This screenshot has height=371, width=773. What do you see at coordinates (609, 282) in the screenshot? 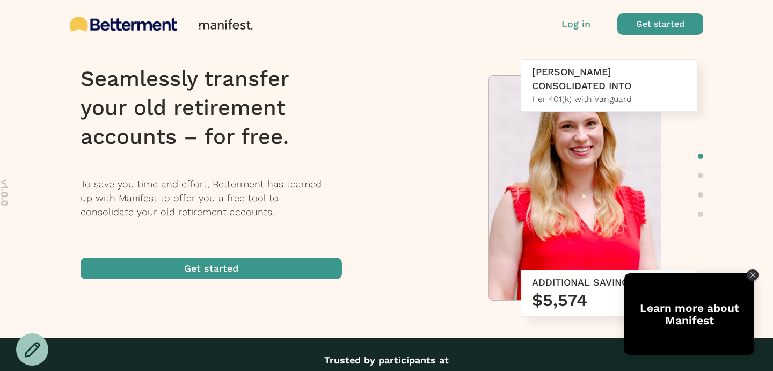
I see `div: ADDITIONAL SAVINGS*` at bounding box center [609, 282].